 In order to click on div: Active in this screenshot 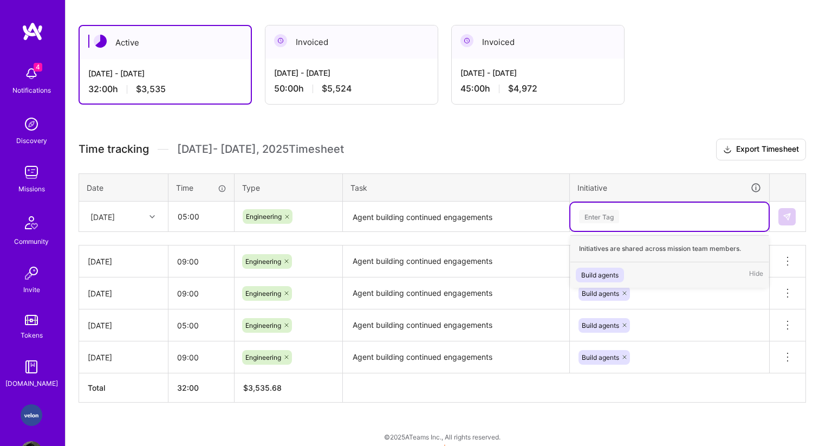, I will do `click(165, 42)`.